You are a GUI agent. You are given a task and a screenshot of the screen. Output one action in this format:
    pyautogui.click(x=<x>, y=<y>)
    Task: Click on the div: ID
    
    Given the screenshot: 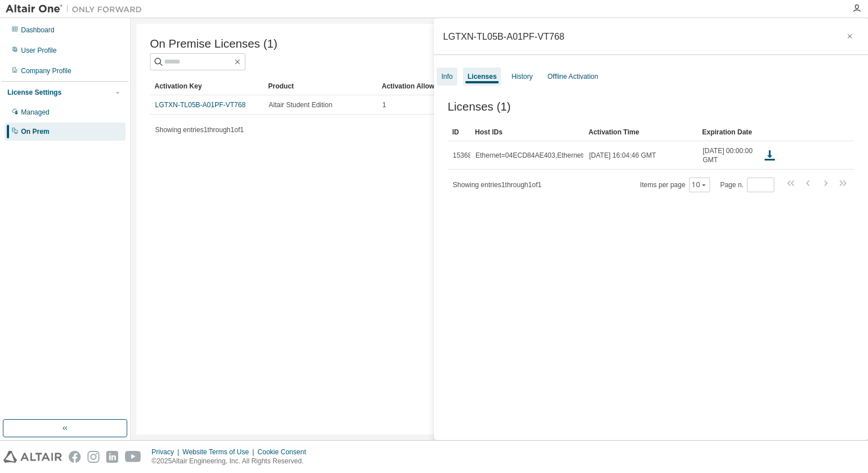 What is the action you would take?
    pyautogui.click(x=459, y=132)
    